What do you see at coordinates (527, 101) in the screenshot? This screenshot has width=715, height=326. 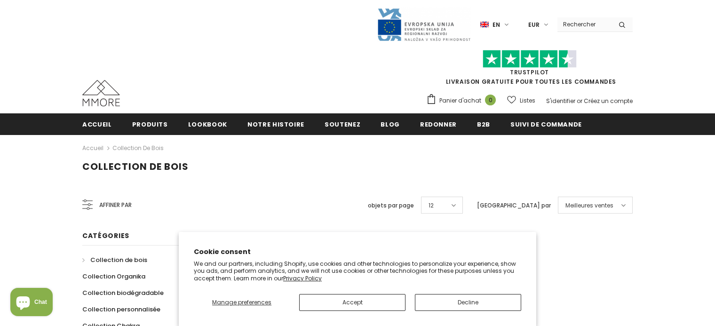 I see `span: Listes` at bounding box center [527, 101].